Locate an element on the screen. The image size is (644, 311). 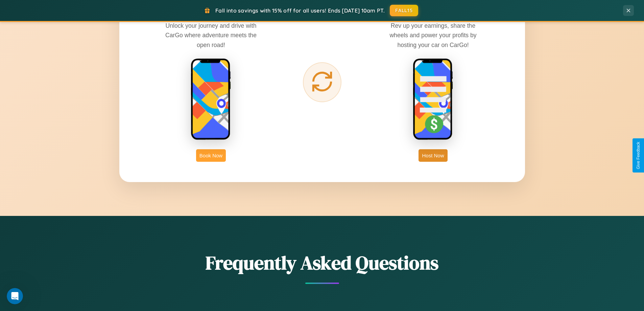
img: rent phone is located at coordinates (211, 100).